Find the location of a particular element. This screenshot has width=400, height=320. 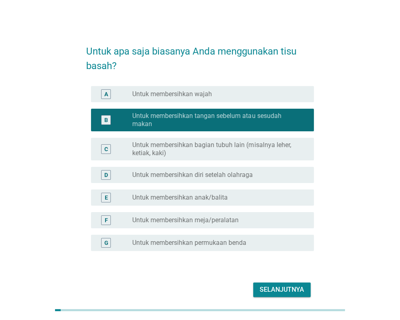

label: Untuk membersihkan wajah is located at coordinates (172, 94).